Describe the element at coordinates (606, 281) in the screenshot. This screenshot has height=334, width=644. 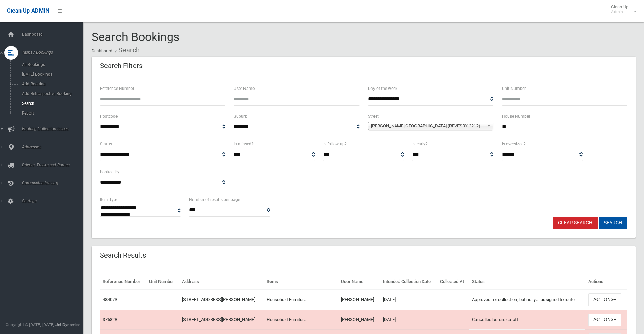
I see `th: Actions` at that location.